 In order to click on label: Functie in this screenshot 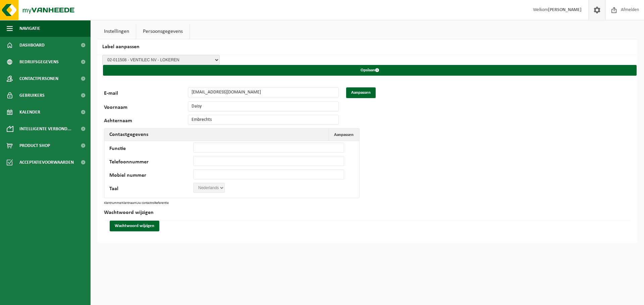, I will do `click(151, 149)`.